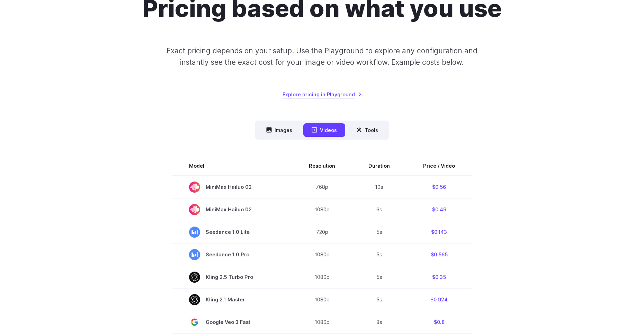  I want to click on a: Explore pricing in Playground, so click(322, 95).